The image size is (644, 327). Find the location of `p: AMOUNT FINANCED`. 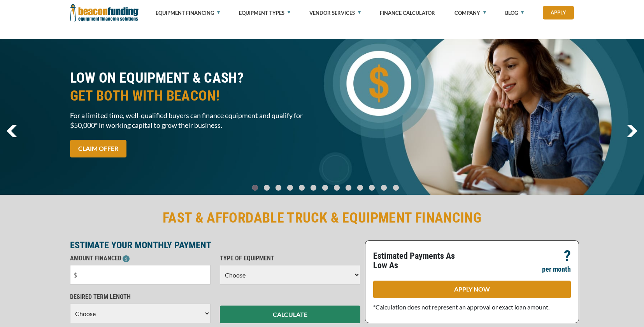

p: AMOUNT FINANCED is located at coordinates (140, 259).